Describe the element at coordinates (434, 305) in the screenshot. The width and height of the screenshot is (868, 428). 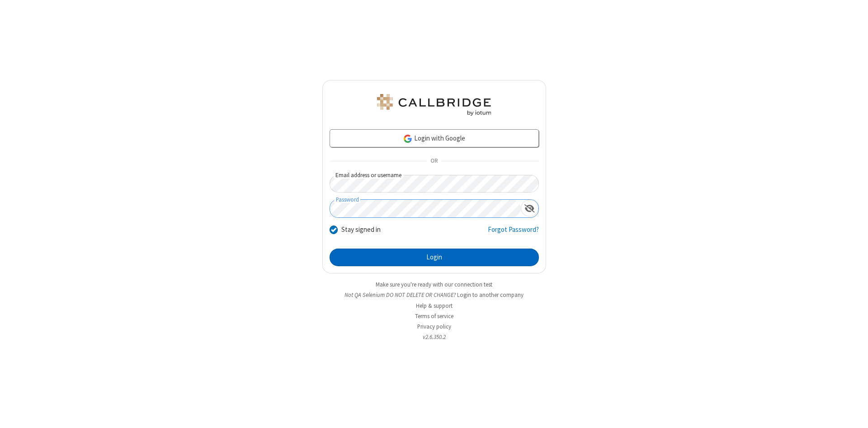
I see `a: Help & support` at that location.